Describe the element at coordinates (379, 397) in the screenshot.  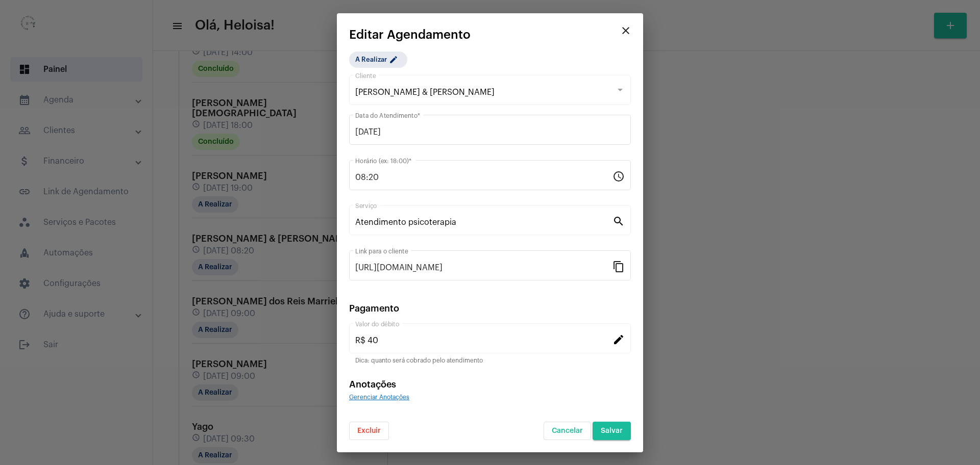
I see `span: Gerenciar Anotações` at that location.